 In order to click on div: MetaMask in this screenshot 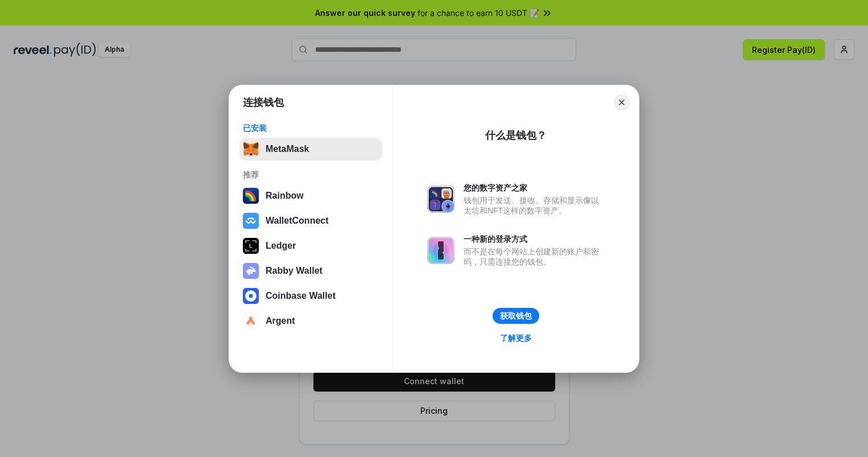, I will do `click(287, 149)`.